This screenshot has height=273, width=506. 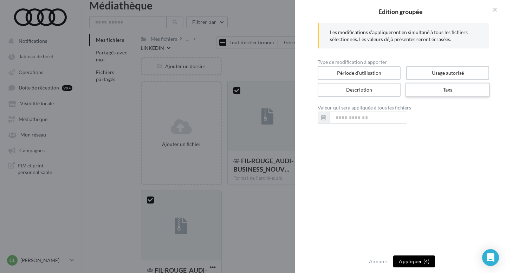 I want to click on h2: Édition groupée, so click(x=400, y=12).